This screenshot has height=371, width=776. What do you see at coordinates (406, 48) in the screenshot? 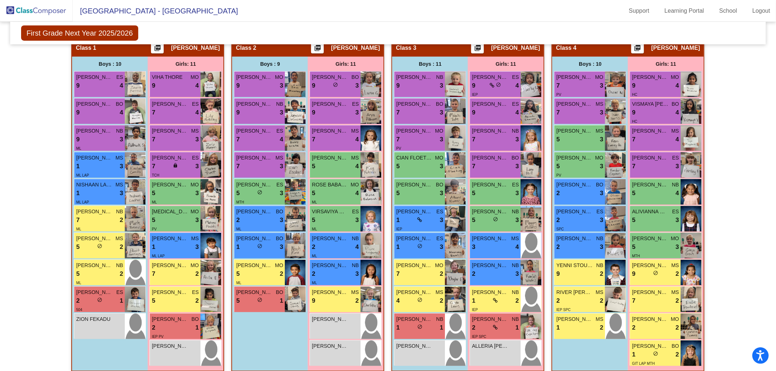
I see `span: Class 3` at bounding box center [406, 48].